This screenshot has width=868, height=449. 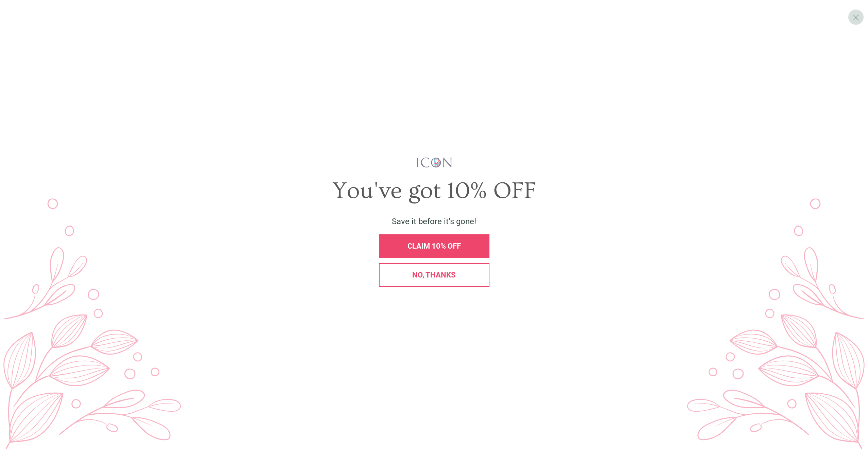 I want to click on img: iconwallstickersl_1754656298800.png, so click(x=434, y=163).